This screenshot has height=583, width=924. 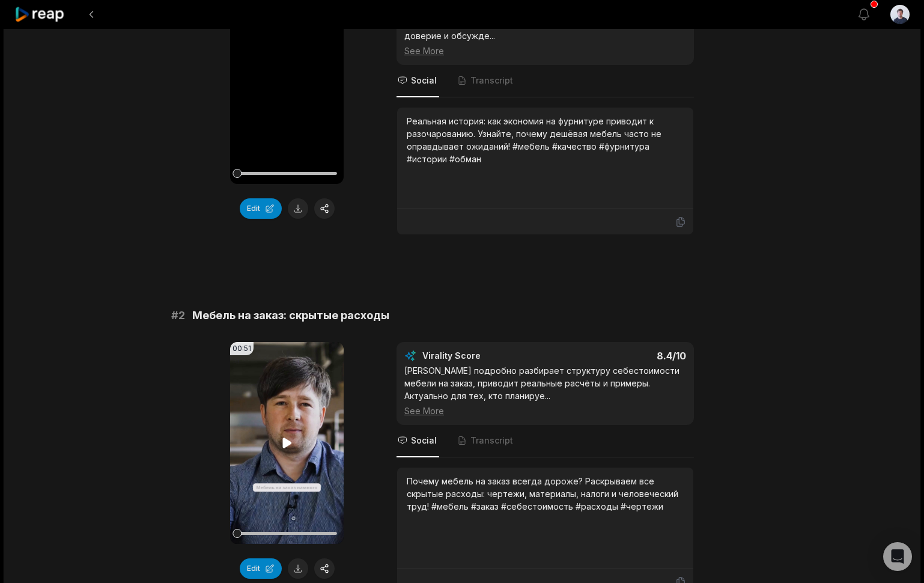 What do you see at coordinates (291, 316) in the screenshot?
I see `span: Мебель на заказ: скрытые расходы` at bounding box center [291, 316].